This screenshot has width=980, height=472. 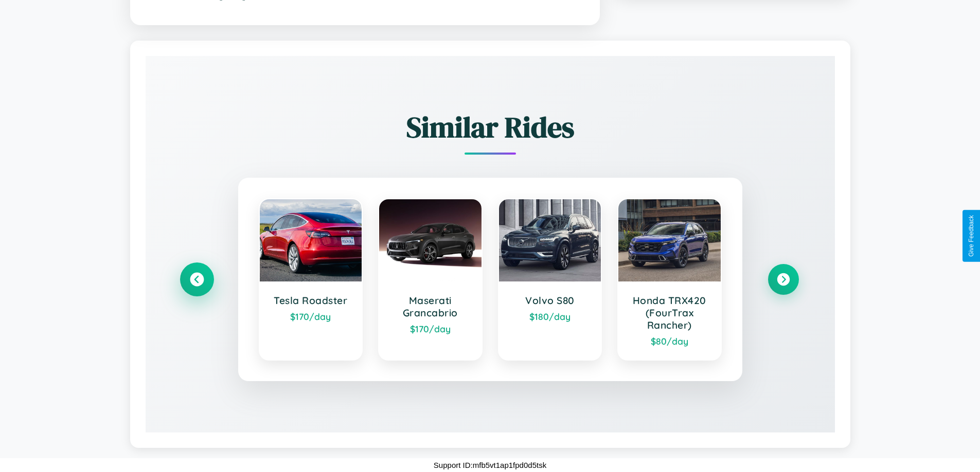 What do you see at coordinates (550, 317) in the screenshot?
I see `div: $ 180 /day` at bounding box center [550, 317].